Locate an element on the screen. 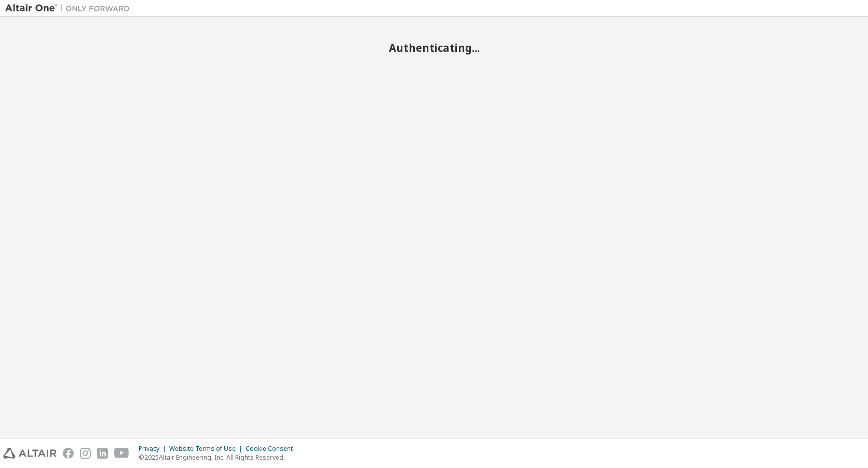 Image resolution: width=868 pixels, height=468 pixels. img: youtube.svg is located at coordinates (121, 453).